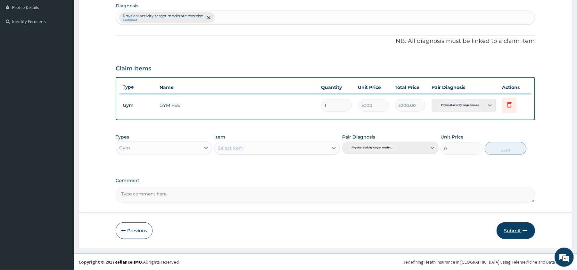  Describe the element at coordinates (464, 87) in the screenshot. I see `th: Pair Diagnosis` at that location.